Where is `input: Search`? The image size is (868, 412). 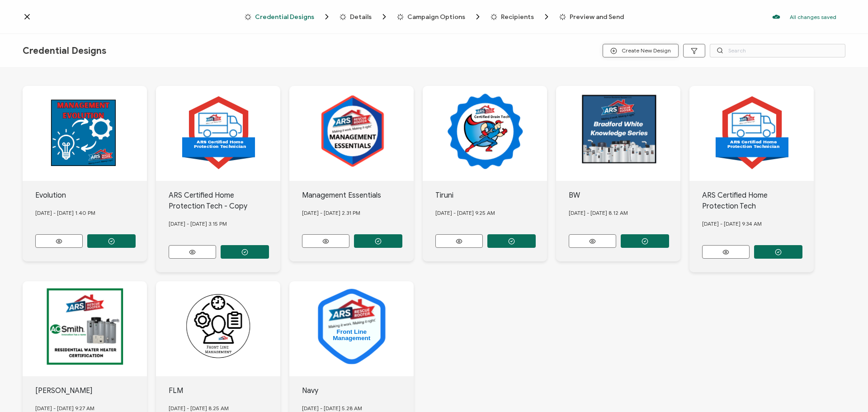
input: Search is located at coordinates (778, 51).